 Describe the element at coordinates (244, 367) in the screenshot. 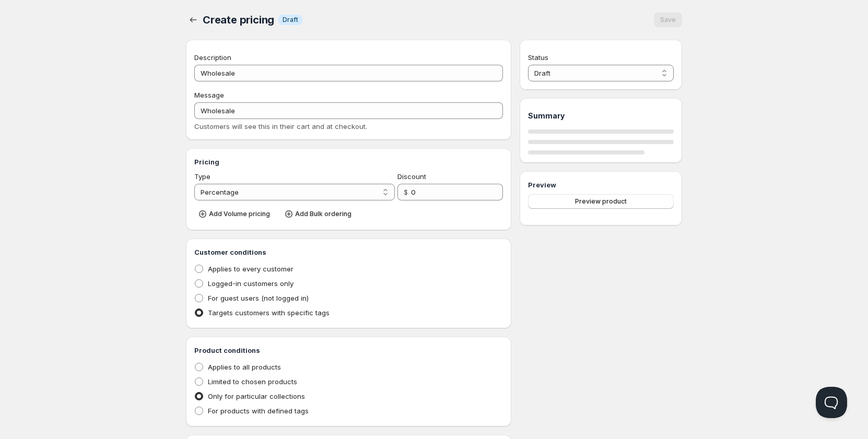

I see `span: Applies to all products` at that location.